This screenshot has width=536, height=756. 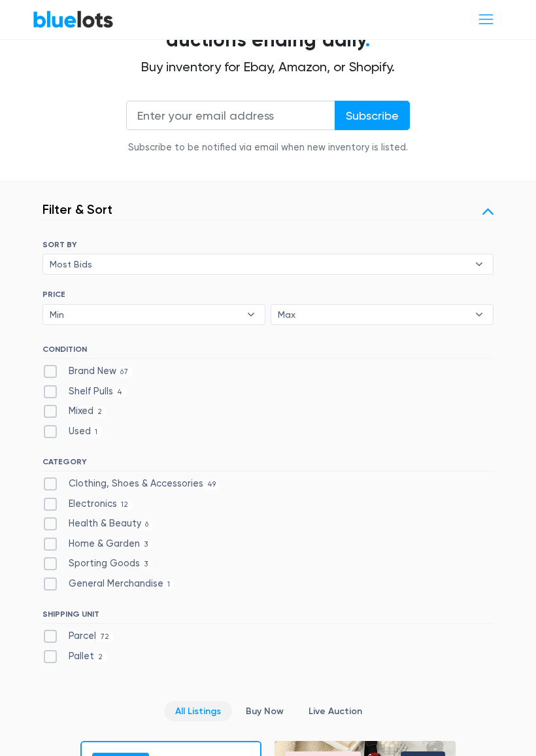 I want to click on a: All Listings, so click(x=198, y=711).